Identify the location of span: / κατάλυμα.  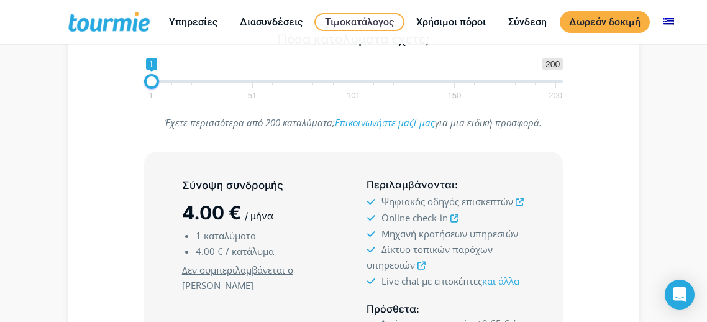
(250, 251).